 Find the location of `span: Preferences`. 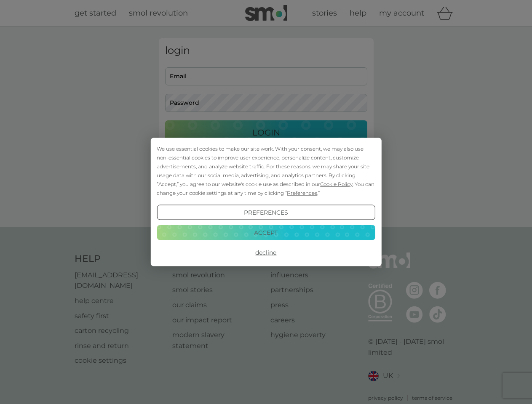

span: Preferences is located at coordinates (302, 193).